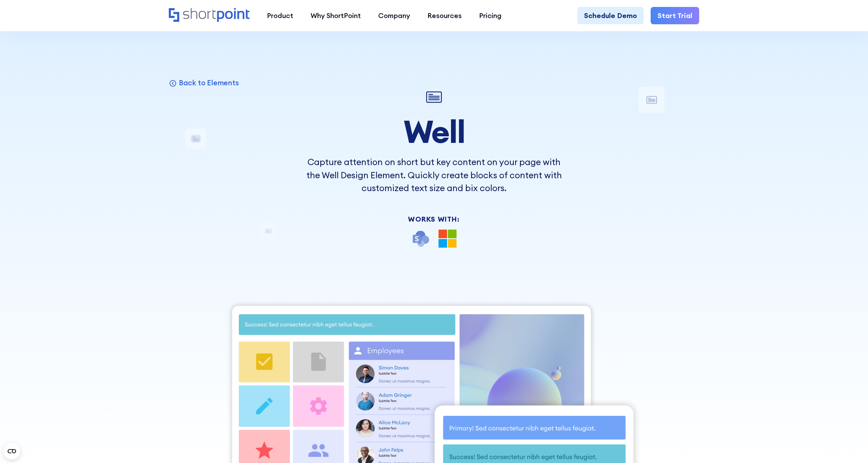  I want to click on a: Why ShortPoint, so click(335, 16).